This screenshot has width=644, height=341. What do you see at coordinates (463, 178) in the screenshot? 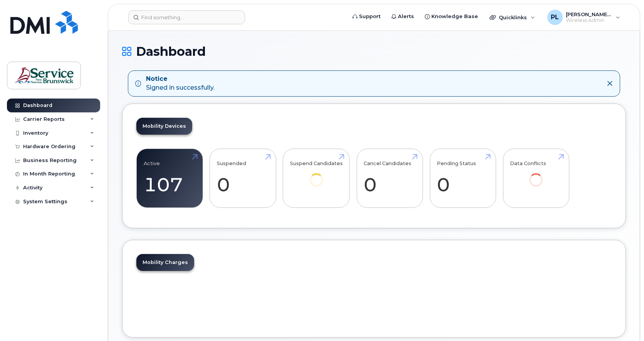
I see `a: Pending Status 0` at bounding box center [463, 178].